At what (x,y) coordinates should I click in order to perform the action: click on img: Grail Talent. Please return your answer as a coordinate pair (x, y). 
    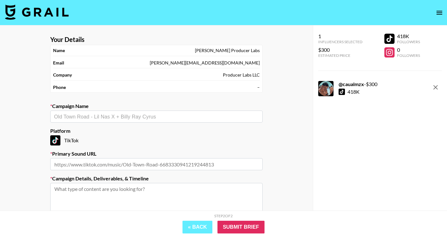
    Looking at the image, I should click on (37, 12).